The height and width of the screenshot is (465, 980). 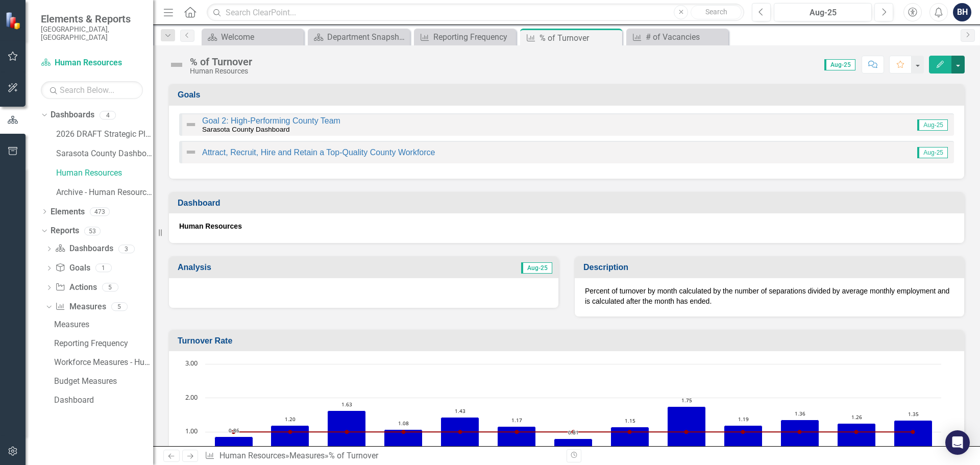 I want to click on button: BH, so click(x=962, y=12).